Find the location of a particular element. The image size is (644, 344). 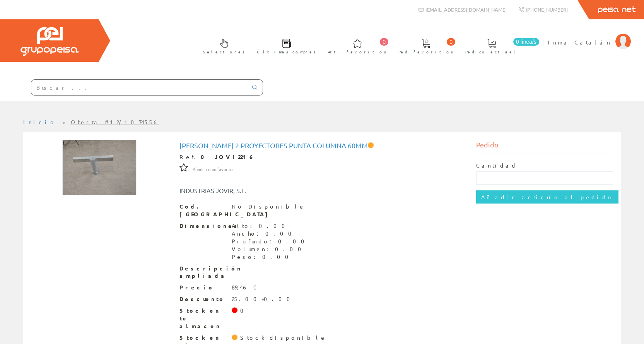

span: Inma Catalán is located at coordinates (579, 42).